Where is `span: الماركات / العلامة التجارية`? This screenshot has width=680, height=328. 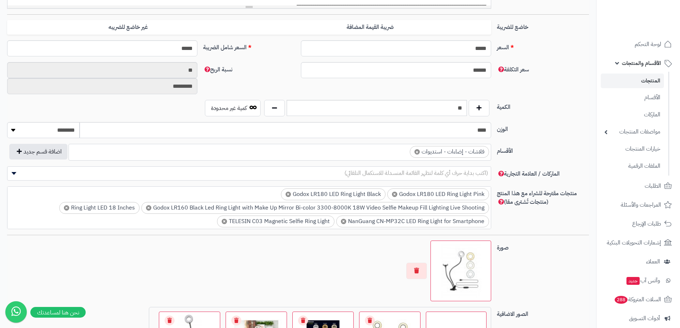
span: الماركات / العلامة التجارية is located at coordinates (528, 174).